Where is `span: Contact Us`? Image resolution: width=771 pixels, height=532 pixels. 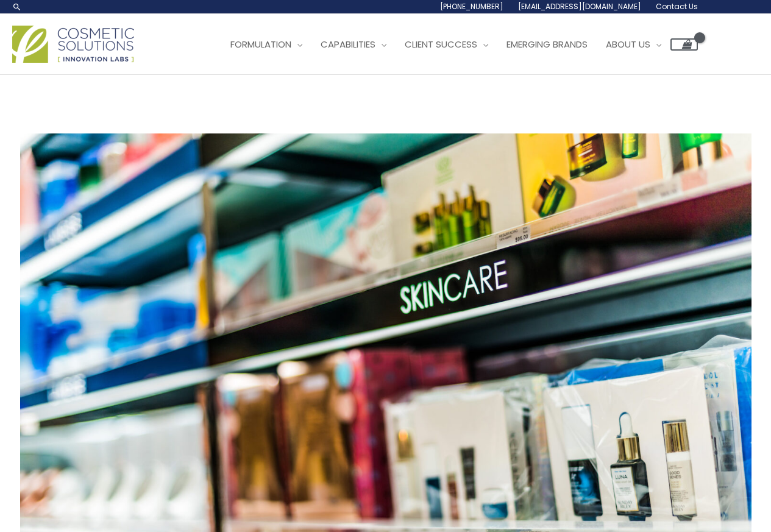
span: Contact Us is located at coordinates (676, 6).